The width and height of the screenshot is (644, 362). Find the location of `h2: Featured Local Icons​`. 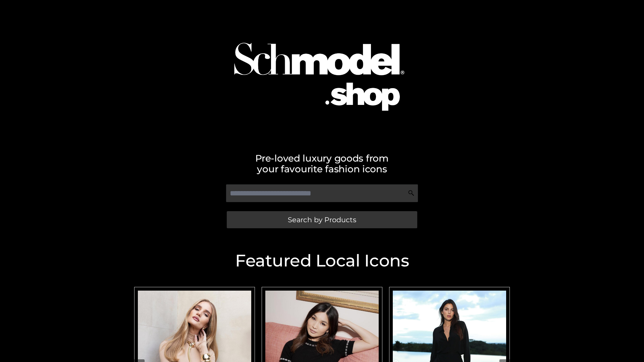

h2: Featured Local Icons​ is located at coordinates (322, 260).